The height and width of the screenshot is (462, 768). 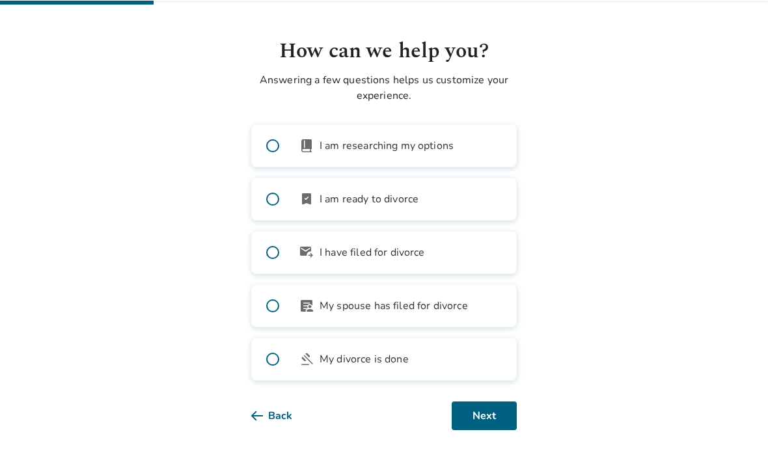 What do you see at coordinates (307, 360) in the screenshot?
I see `span: gavel` at bounding box center [307, 360].